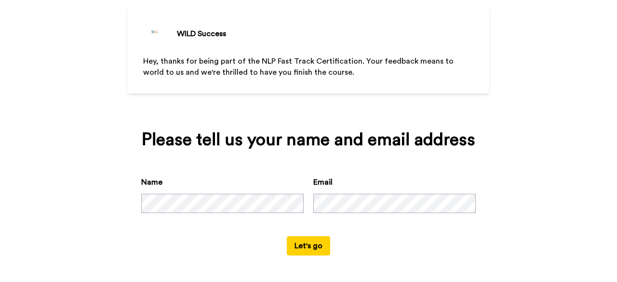  What do you see at coordinates (152, 182) in the screenshot?
I see `label: Name` at bounding box center [152, 182].